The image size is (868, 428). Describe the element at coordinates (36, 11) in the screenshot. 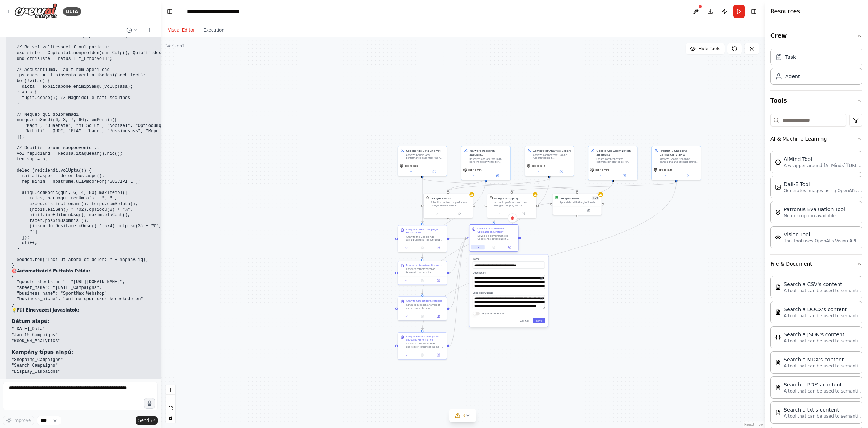

I see `img: Logo` at that location.